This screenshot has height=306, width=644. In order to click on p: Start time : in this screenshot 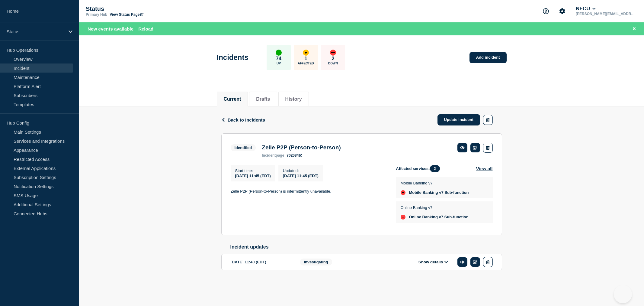, I will do `click(253, 170)`.